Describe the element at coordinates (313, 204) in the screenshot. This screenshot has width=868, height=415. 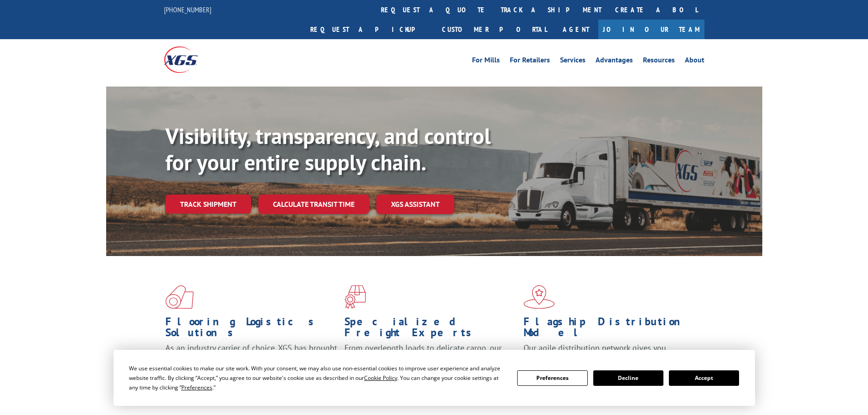
I see `a: Calculate transit time` at that location.